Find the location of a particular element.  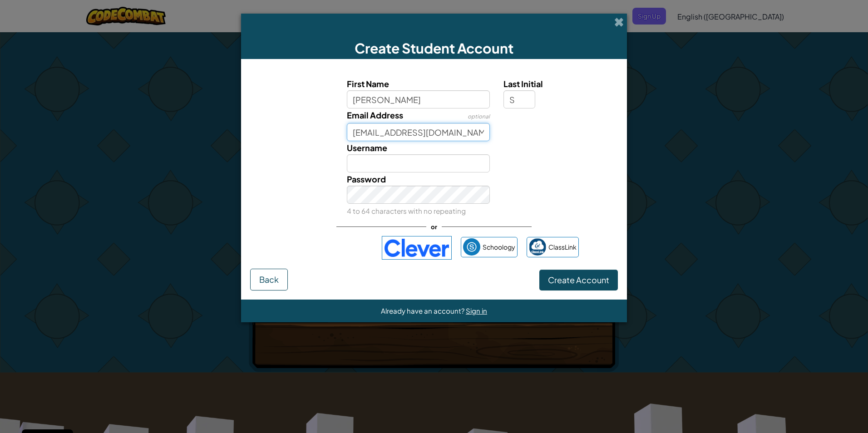

a: Sign in is located at coordinates (476, 310).